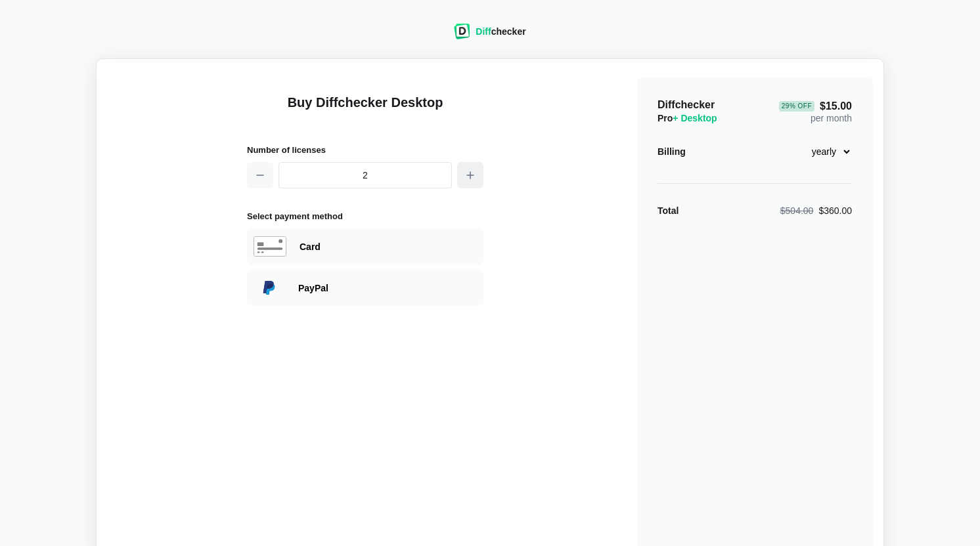  I want to click on input: 1, so click(365, 175).